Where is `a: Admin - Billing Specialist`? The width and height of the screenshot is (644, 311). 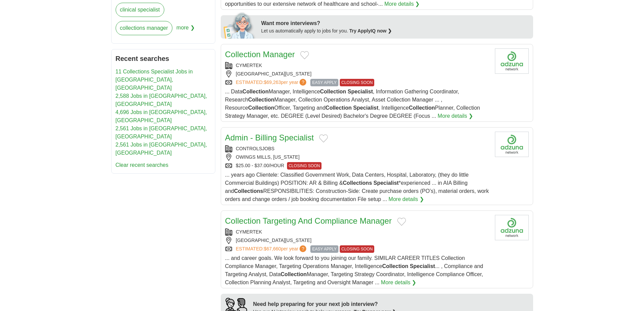
a: Admin - Billing Specialist is located at coordinates (270, 138).